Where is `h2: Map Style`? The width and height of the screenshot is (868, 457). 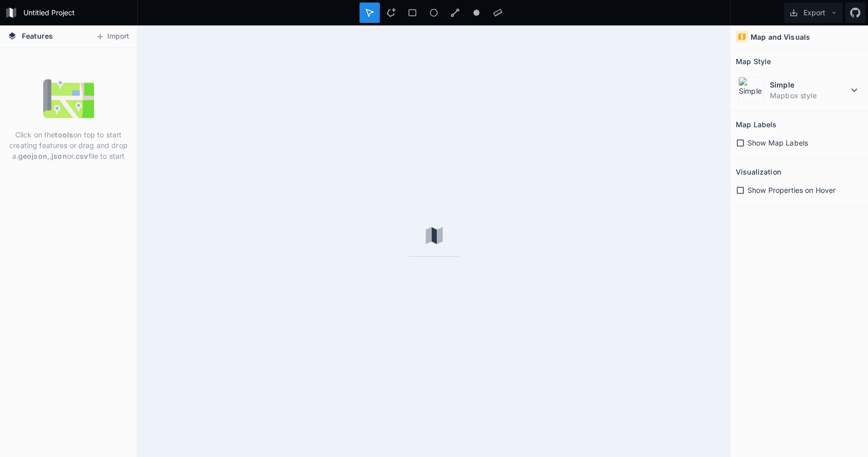 h2: Map Style is located at coordinates (753, 61).